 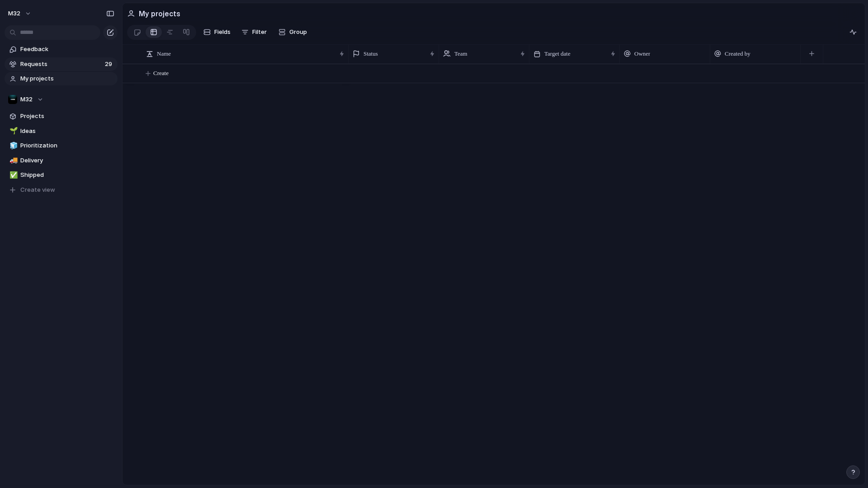 I want to click on span: Requests, so click(x=61, y=64).